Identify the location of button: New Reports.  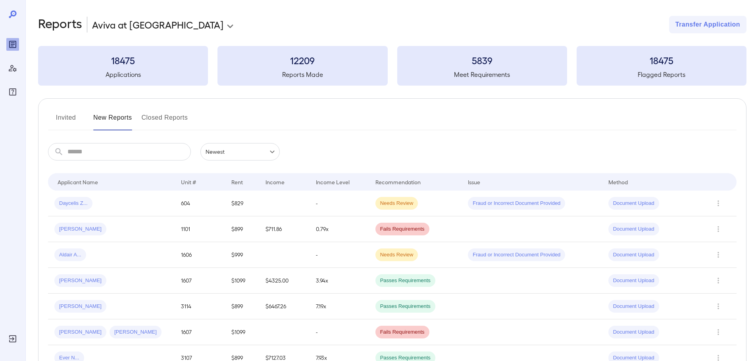
(113, 121).